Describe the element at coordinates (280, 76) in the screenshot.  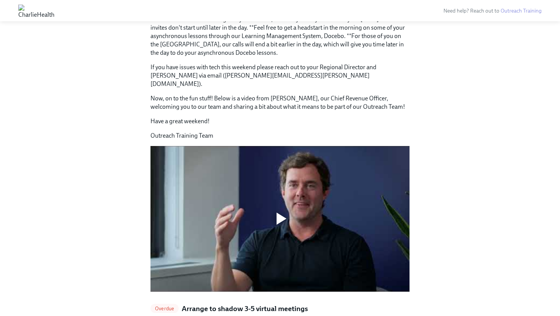
I see `p: If you have issues with tech this weekend please reach out to your Regional Director and [PERSON_...` at that location.